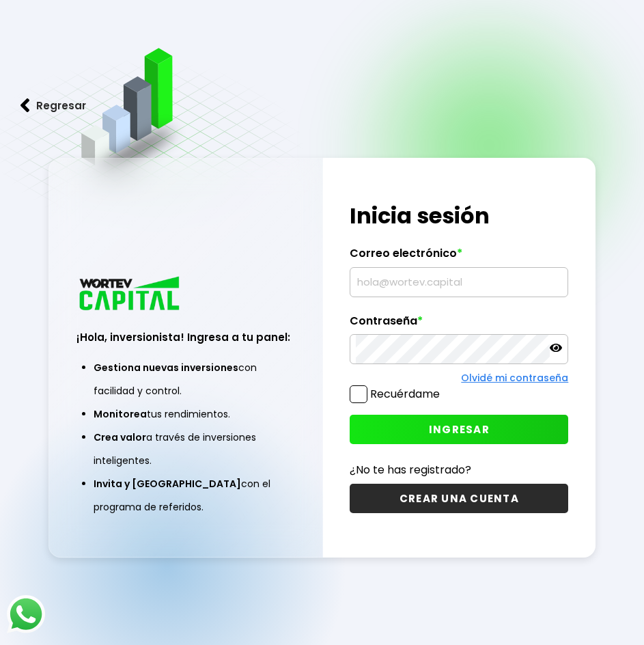 This screenshot has height=645, width=644. Describe the element at coordinates (406, 394) in the screenshot. I see `label: Recuérdame` at that location.